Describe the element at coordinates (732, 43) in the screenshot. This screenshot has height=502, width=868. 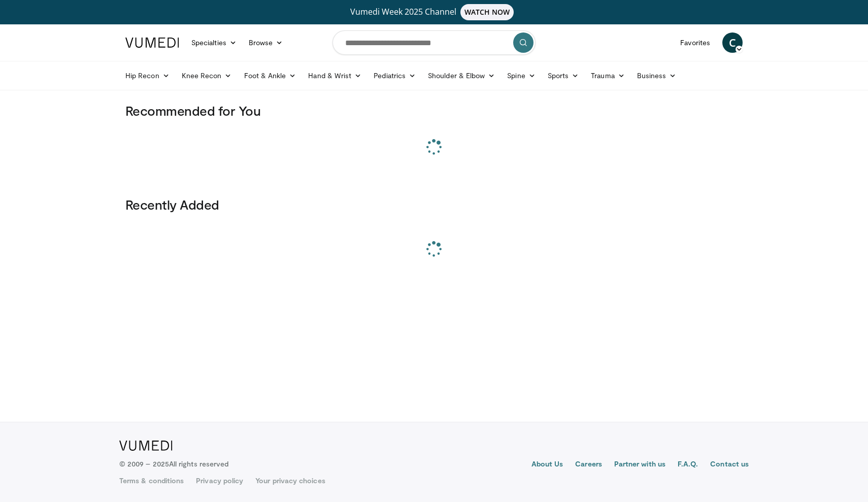
I see `span: C` at that location.